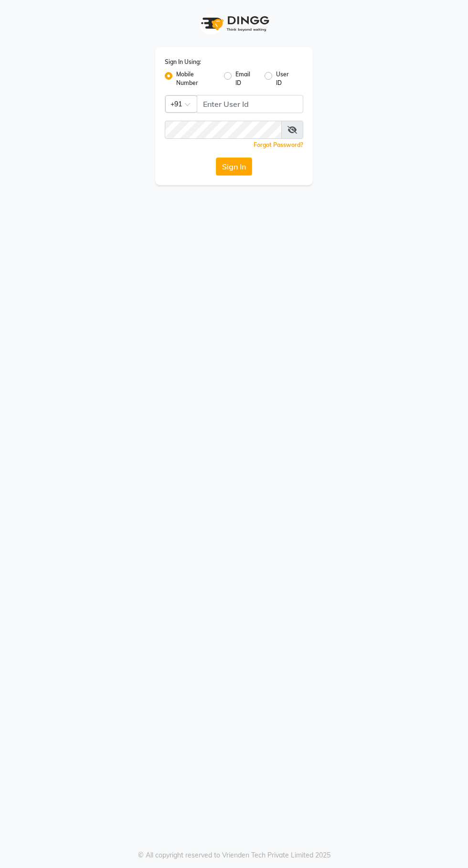 This screenshot has height=868, width=468. Describe the element at coordinates (286, 79) in the screenshot. I see `label: User ID` at that location.